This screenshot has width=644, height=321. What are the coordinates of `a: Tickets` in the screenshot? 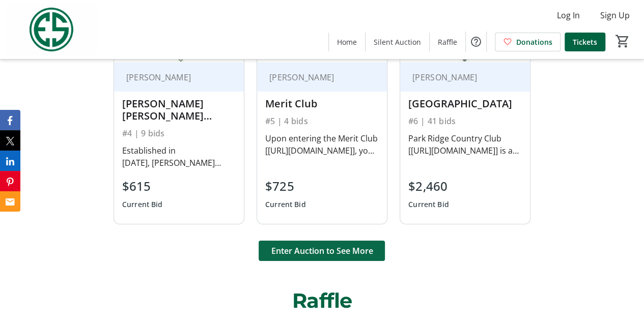 It's located at (585, 42).